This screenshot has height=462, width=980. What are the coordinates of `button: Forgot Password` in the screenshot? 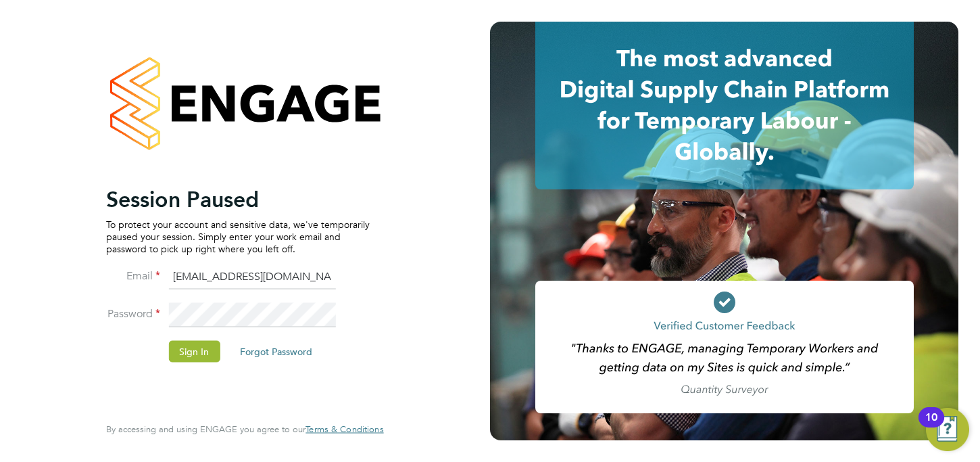 It's located at (276, 351).